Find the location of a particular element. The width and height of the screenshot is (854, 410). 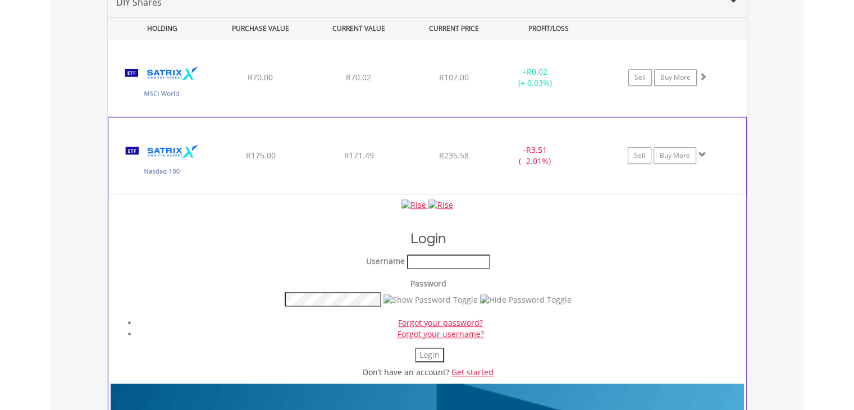

label: Username is located at coordinates (385, 261).